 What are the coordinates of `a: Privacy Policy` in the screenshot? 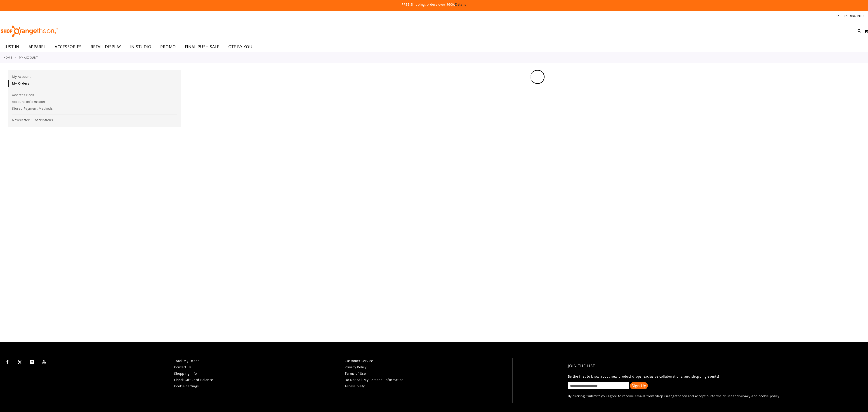 It's located at (356, 367).